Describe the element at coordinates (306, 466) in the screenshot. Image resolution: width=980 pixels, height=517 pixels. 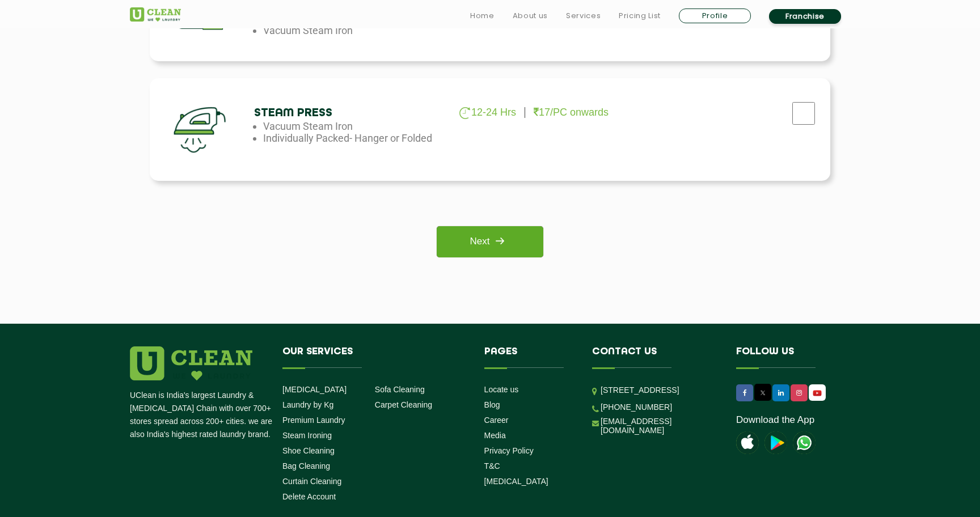
I see `a: Bag Cleaning` at that location.